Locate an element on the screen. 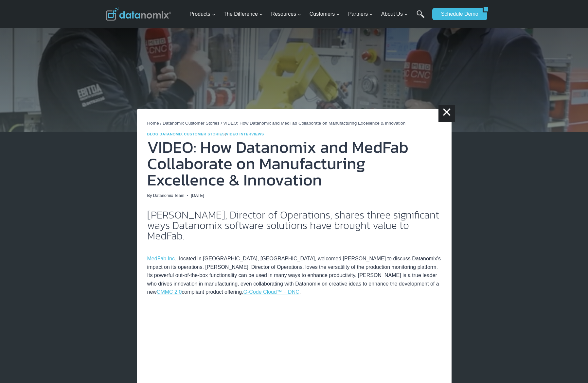 The width and height of the screenshot is (588, 383). a: Home is located at coordinates (153, 123).